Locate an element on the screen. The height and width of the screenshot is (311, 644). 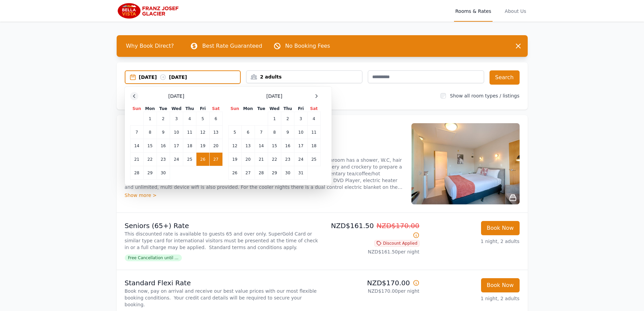
div: Show more > is located at coordinates (264, 195).